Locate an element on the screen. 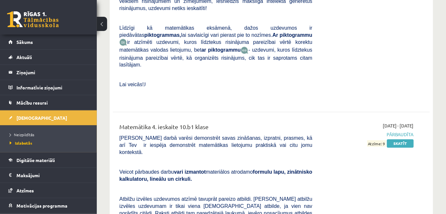  legend: Ziņojumi is located at coordinates (53, 72).